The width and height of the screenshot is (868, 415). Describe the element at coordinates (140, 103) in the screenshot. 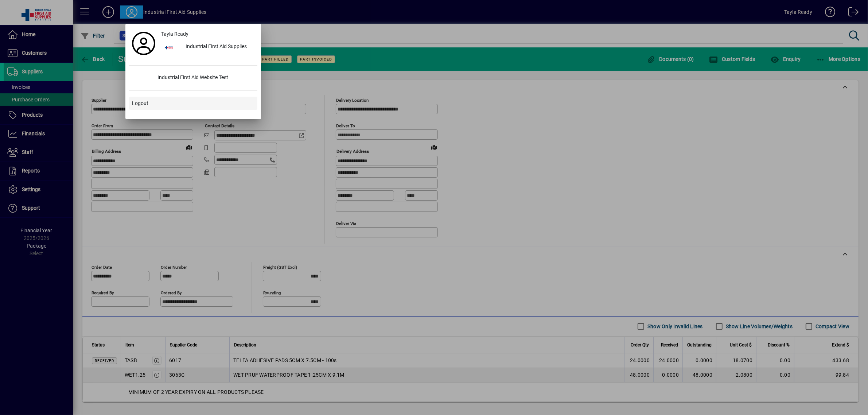

I see `span: Logout` at that location.